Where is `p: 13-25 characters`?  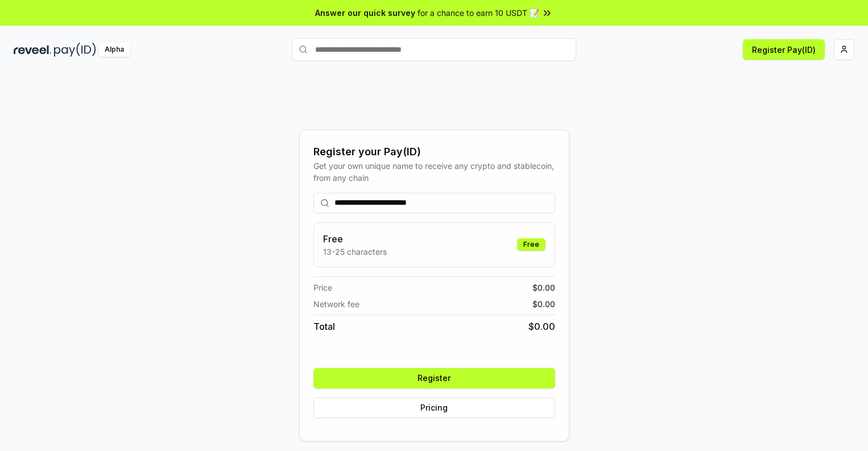 p: 13-25 characters is located at coordinates (355, 251).